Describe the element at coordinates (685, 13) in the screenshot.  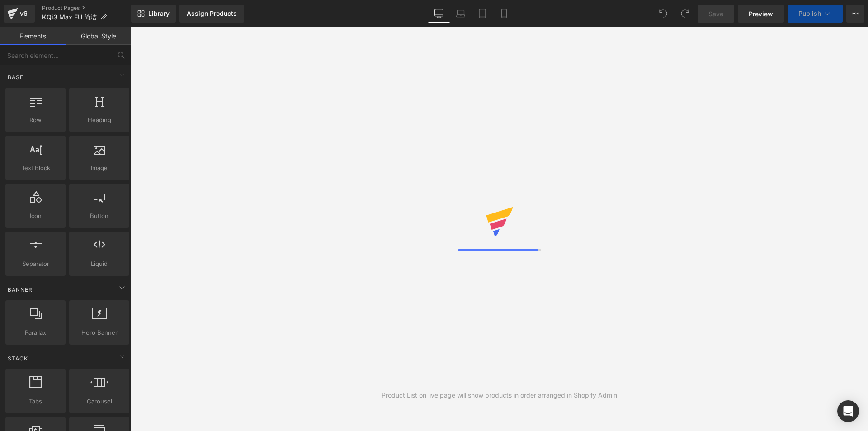
I see `button: Redo` at that location.